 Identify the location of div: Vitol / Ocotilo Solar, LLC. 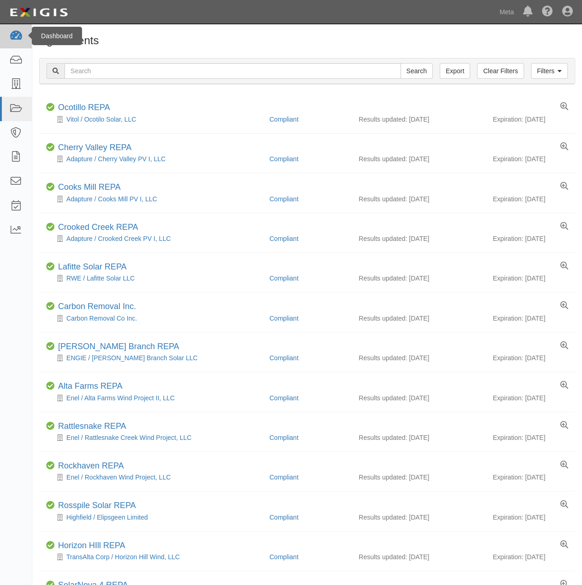
(154, 119).